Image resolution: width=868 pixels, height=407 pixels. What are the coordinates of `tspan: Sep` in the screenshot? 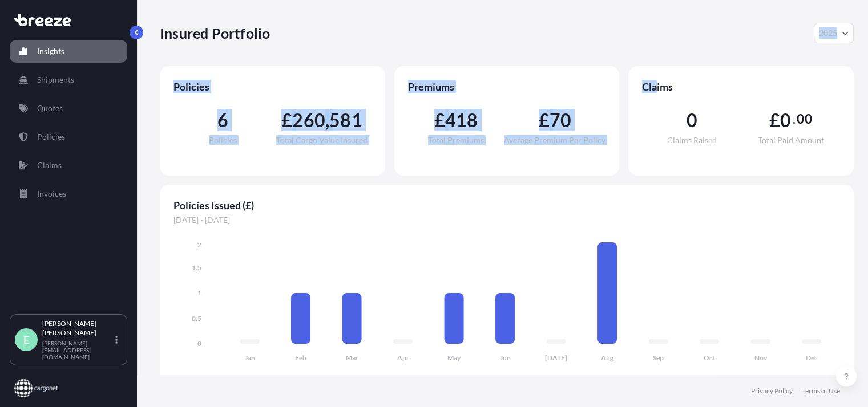 It's located at (658, 357).